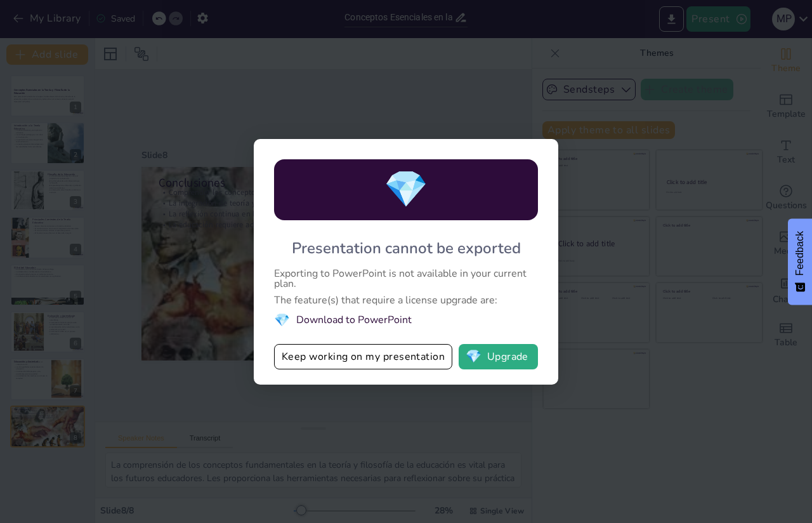 The height and width of the screenshot is (523, 812). Describe the element at coordinates (363, 357) in the screenshot. I see `button: Keep working on my presentation` at that location.